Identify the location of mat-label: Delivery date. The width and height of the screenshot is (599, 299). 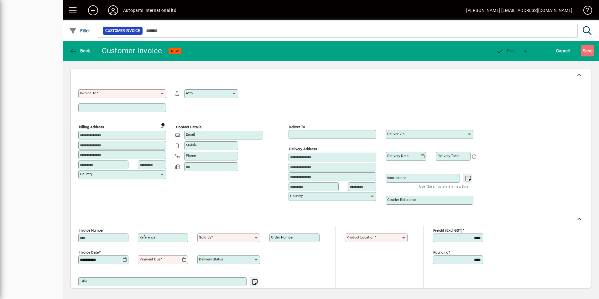
(398, 156).